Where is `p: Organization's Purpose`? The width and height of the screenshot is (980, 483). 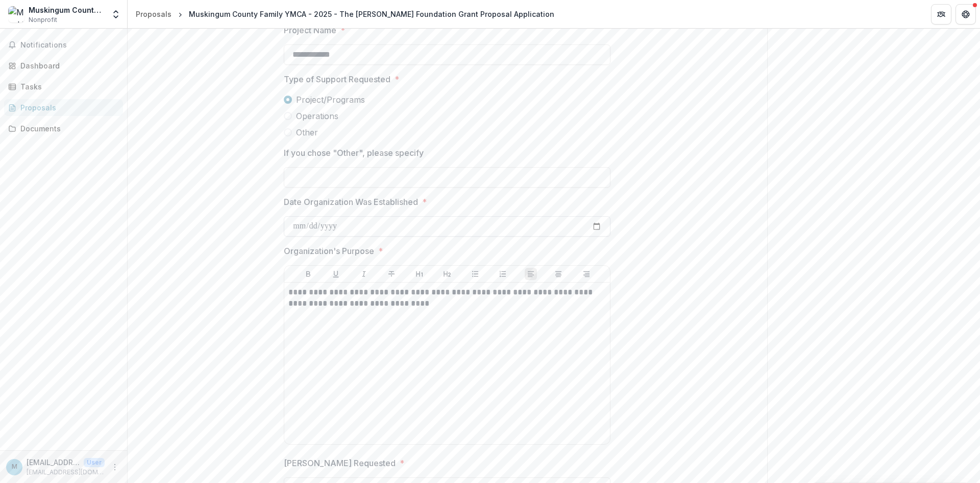
p: Organization's Purpose is located at coordinates (329, 251).